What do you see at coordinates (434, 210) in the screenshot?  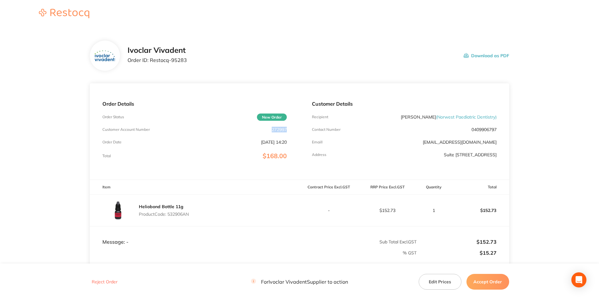 I see `p: 1` at bounding box center [434, 210].